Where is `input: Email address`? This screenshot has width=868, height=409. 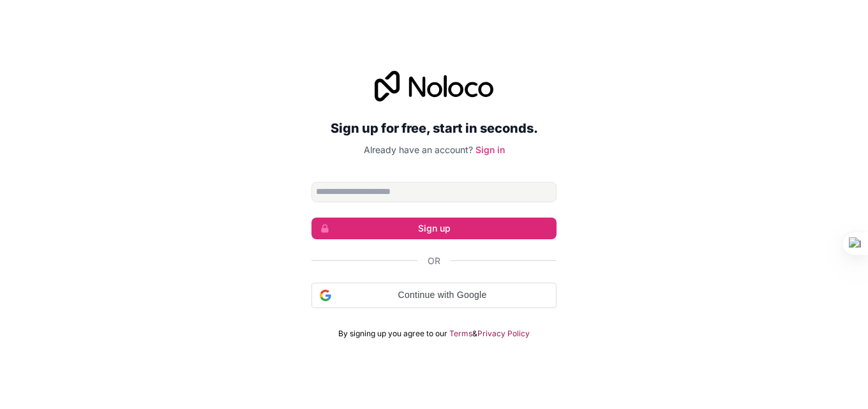
input: Email address is located at coordinates (434, 192).